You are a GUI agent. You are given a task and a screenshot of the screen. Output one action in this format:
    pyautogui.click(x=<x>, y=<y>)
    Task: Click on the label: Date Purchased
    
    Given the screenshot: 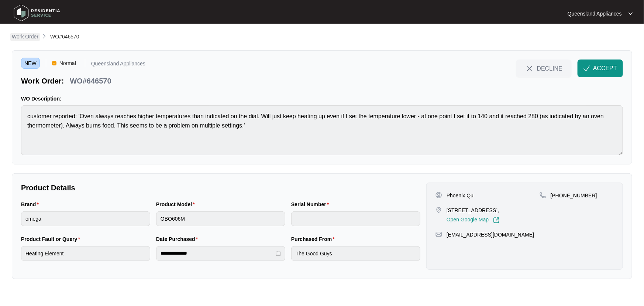 What is the action you would take?
    pyautogui.click(x=178, y=239)
    